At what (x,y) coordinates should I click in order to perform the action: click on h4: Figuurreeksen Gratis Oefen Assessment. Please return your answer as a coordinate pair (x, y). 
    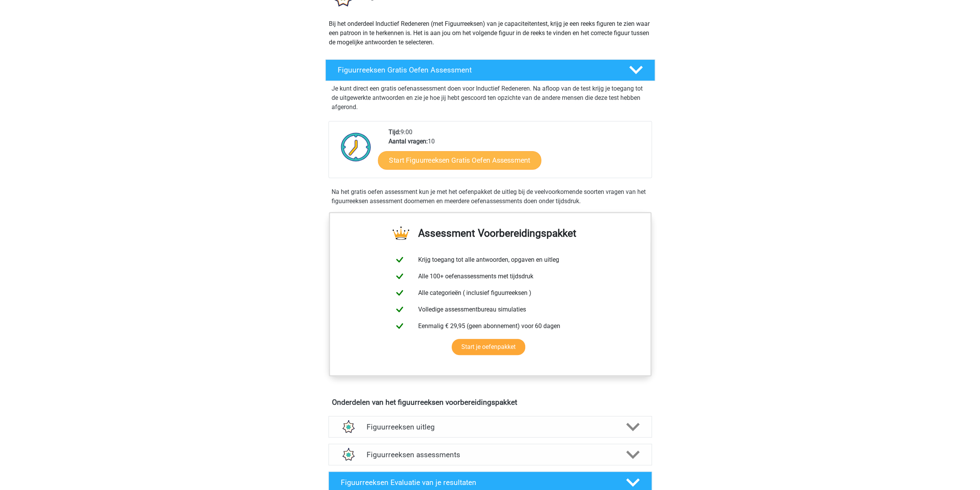
    Looking at the image, I should click on (478, 69).